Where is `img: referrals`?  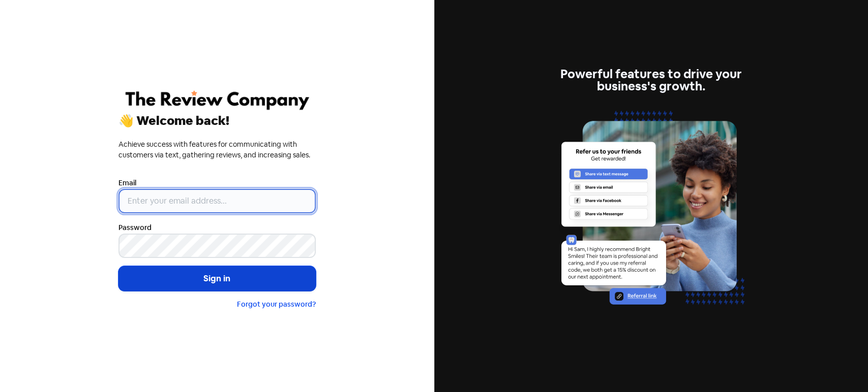 img: referrals is located at coordinates (651, 214).